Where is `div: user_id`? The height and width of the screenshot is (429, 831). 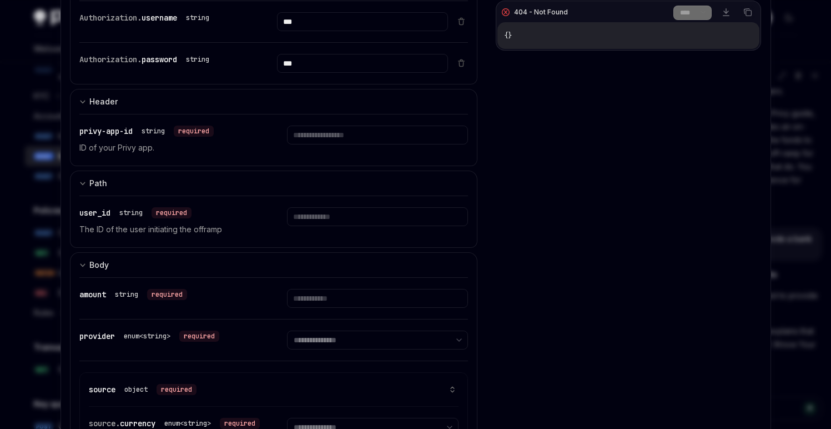 div: user_id is located at coordinates (135, 213).